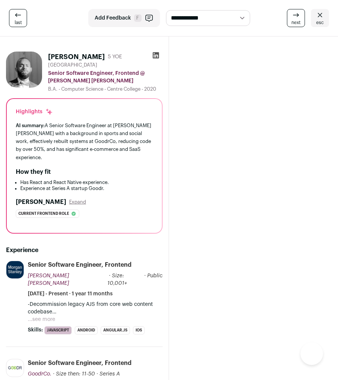 The height and width of the screenshot is (380, 338). I want to click on span: Current frontend role, so click(44, 213).